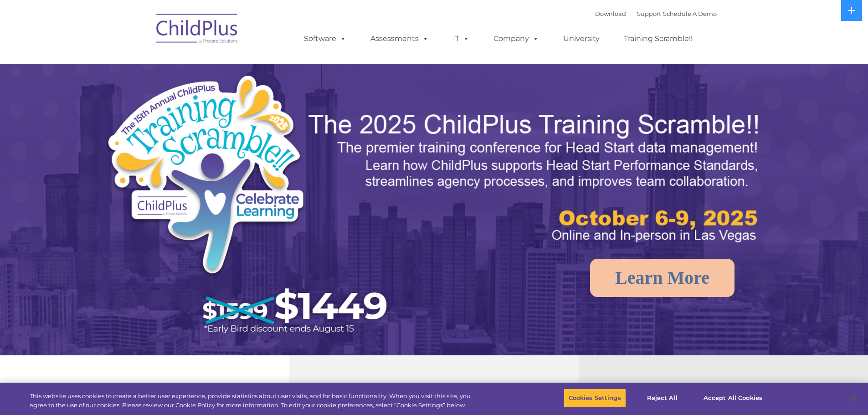 This screenshot has width=868, height=415. Describe the element at coordinates (581, 39) in the screenshot. I see `a: University` at that location.